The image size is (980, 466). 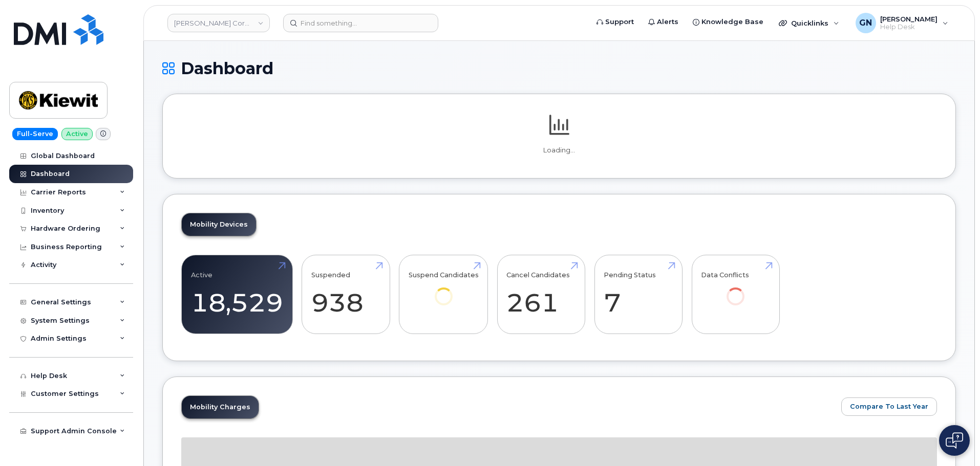 What do you see at coordinates (559, 68) in the screenshot?
I see `h1: Dashboard` at bounding box center [559, 68].